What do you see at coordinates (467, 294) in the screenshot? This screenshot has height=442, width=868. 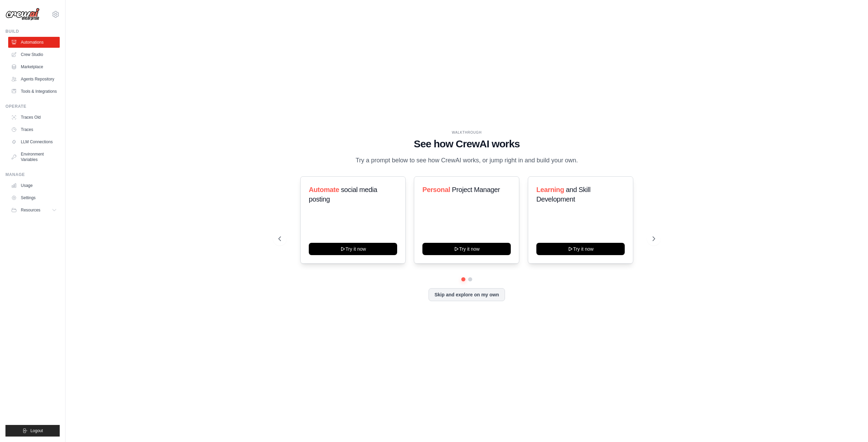 I see `button: Skip and explore on my own` at bounding box center [467, 294].